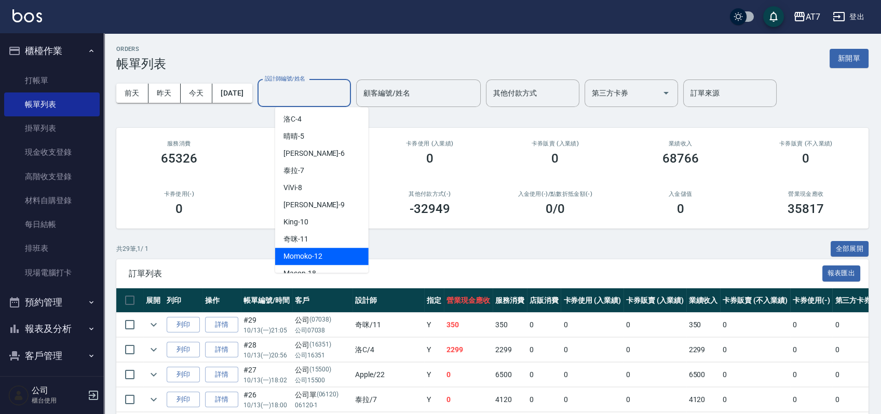 Image resolution: width=881 pixels, height=414 pixels. I want to click on button: 前天, so click(132, 93).